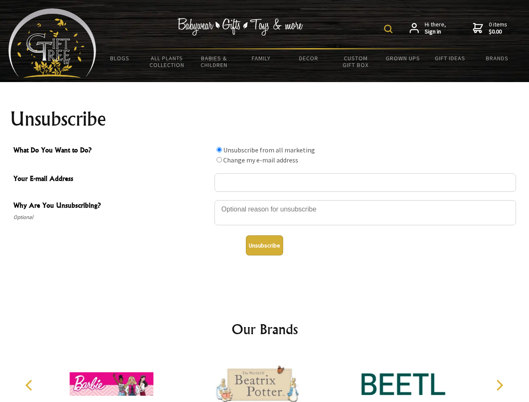 Image resolution: width=529 pixels, height=402 pixels. What do you see at coordinates (497, 58) in the screenshot?
I see `a: Brands` at bounding box center [497, 58].